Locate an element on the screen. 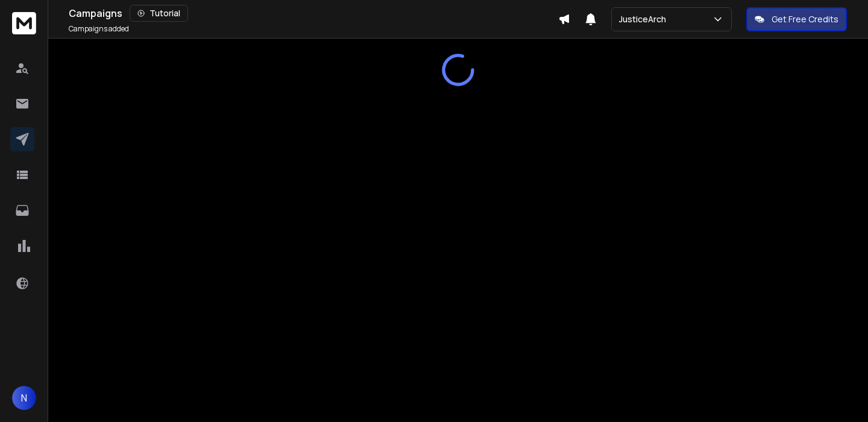 The width and height of the screenshot is (868, 422). span: N is located at coordinates (24, 398).